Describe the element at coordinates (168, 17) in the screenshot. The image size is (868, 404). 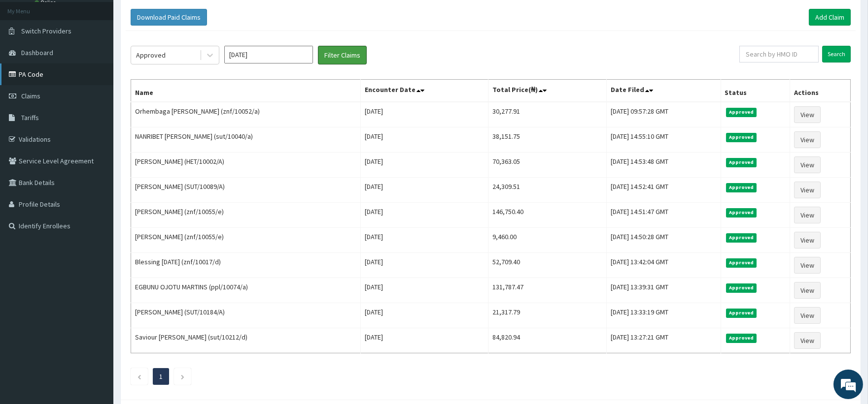
I see `button: Download Paid Claims` at that location.